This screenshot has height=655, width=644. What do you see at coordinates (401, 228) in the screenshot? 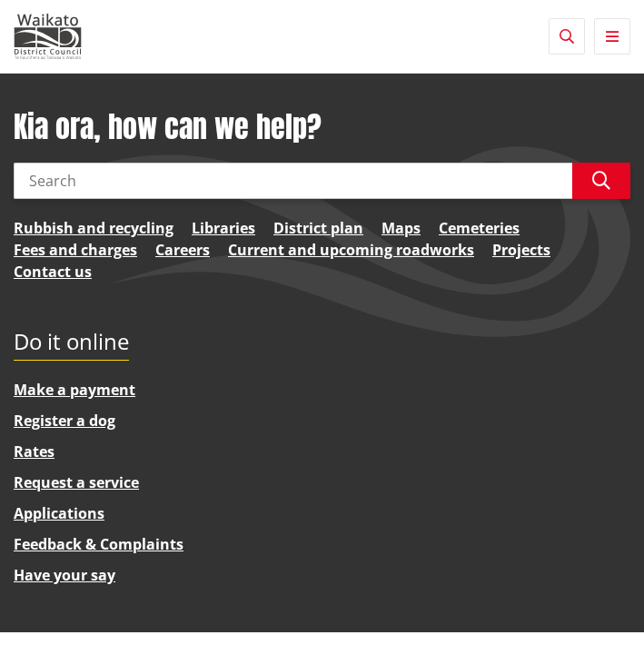
I see `a: Maps` at bounding box center [401, 228].